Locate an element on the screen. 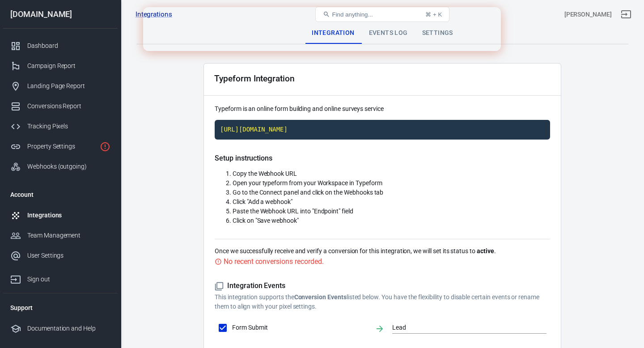  svg: Property is not installed yet is located at coordinates (105, 147).